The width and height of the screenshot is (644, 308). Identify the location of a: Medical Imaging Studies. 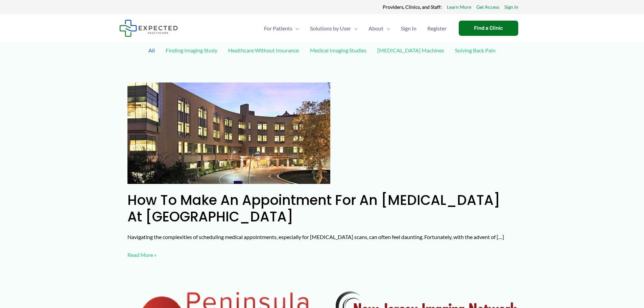
(338, 50).